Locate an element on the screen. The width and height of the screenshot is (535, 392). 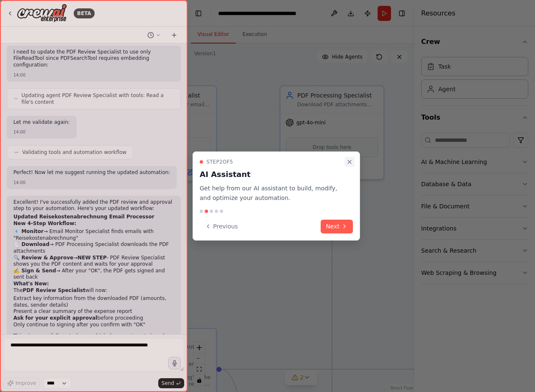
span: Step 2 of 5 is located at coordinates (220, 162).